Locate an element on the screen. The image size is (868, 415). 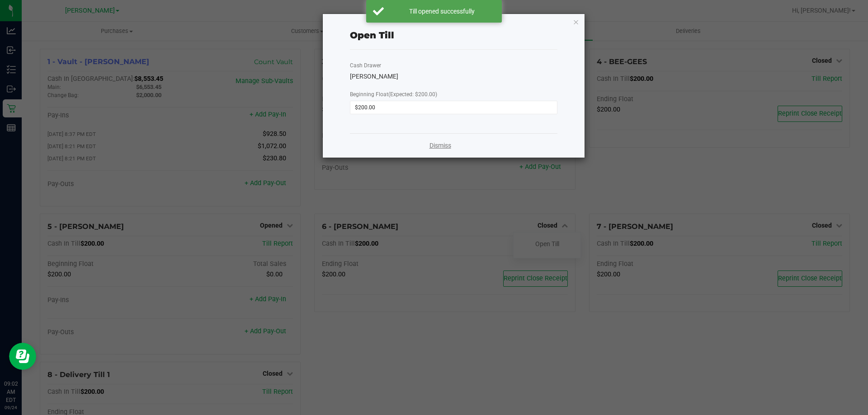
a: Dismiss is located at coordinates (441, 145).